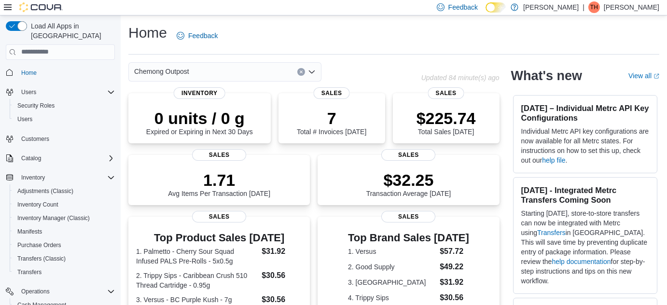 Image resolution: width=667 pixels, height=305 pixels. Describe the element at coordinates (392, 298) in the screenshot. I see `dt: 4. Trippy Sips` at that location.